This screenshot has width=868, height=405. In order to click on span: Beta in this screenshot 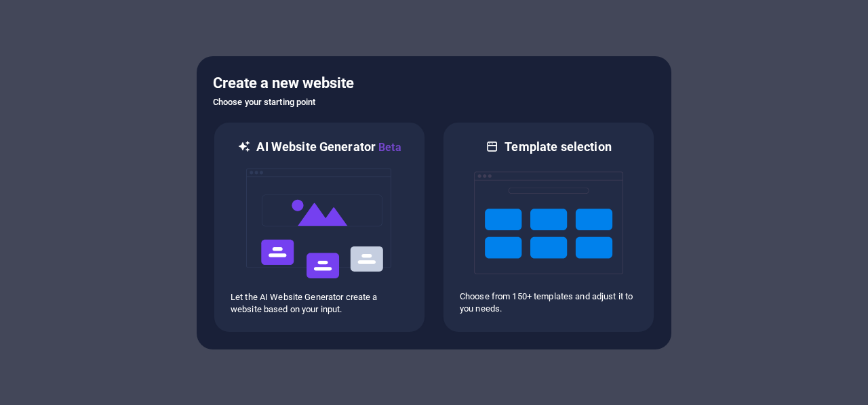, I will do `click(389, 147)`.